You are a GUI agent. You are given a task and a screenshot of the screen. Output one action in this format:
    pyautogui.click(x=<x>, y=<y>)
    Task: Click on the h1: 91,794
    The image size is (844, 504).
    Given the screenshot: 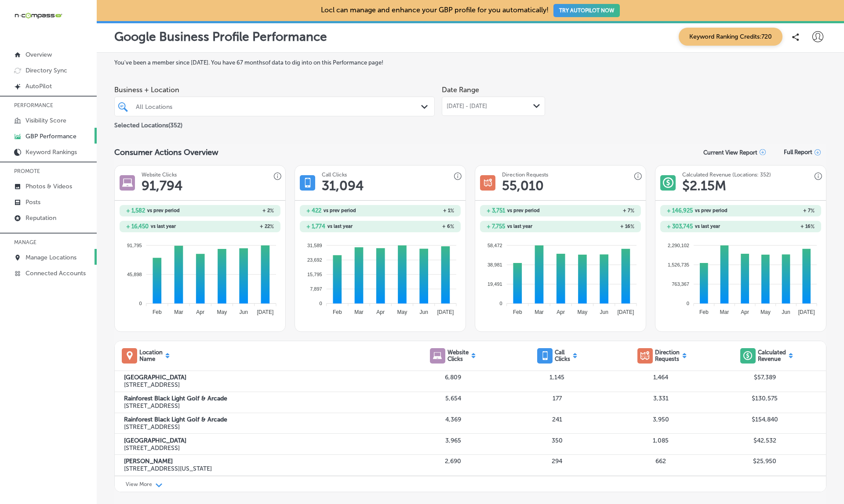 What is the action you would take?
    pyautogui.click(x=161, y=186)
    